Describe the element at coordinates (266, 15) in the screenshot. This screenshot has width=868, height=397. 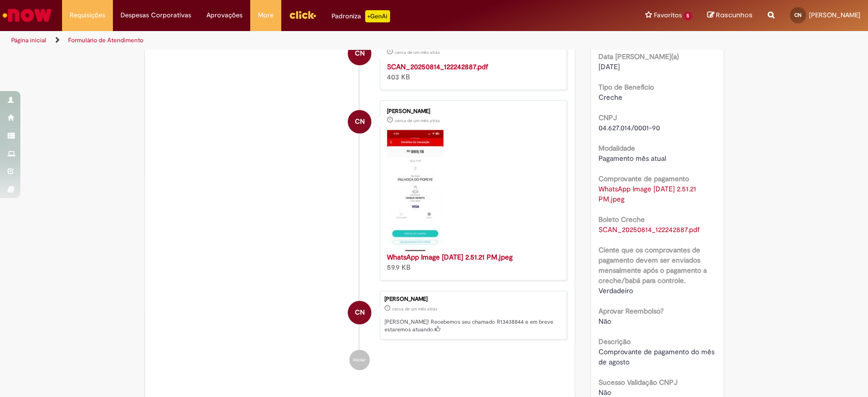
I see `span: More` at that location.